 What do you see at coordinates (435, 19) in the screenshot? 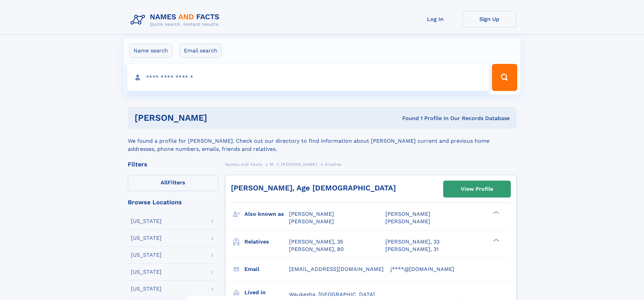
I see `a: Log In` at bounding box center [435, 19].